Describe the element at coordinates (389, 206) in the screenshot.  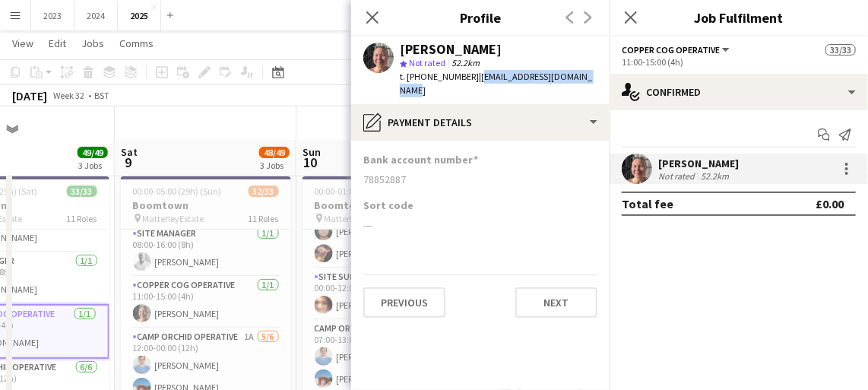
I see `h3: Sort code` at that location.